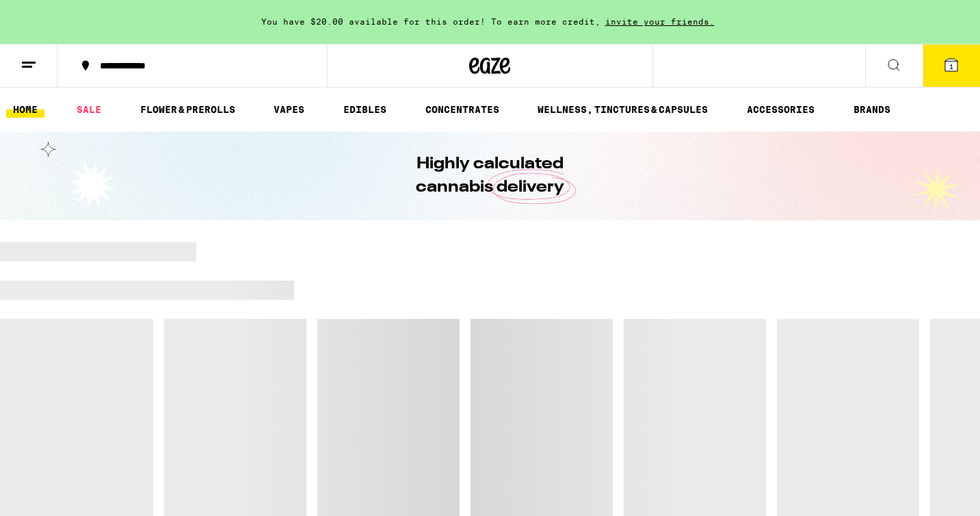 This screenshot has height=516, width=980. Describe the element at coordinates (89, 110) in the screenshot. I see `a: SALE` at that location.